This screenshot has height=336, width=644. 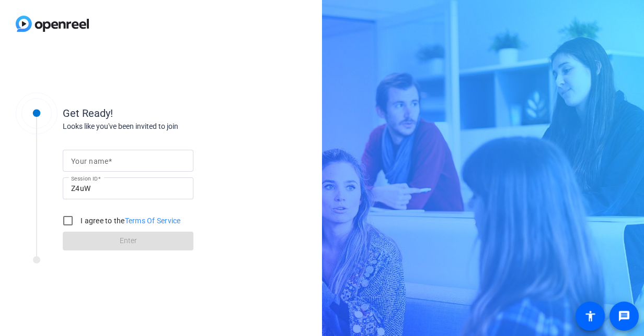 What do you see at coordinates (84, 178) in the screenshot?
I see `mat-label: Session ID` at bounding box center [84, 178].